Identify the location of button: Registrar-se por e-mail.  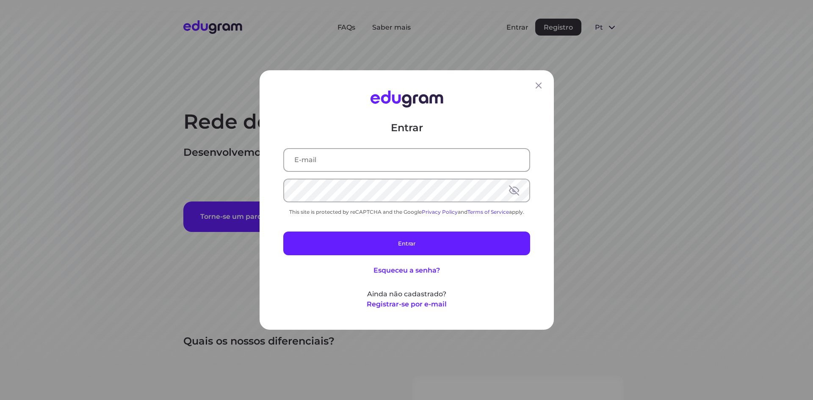
(406, 304).